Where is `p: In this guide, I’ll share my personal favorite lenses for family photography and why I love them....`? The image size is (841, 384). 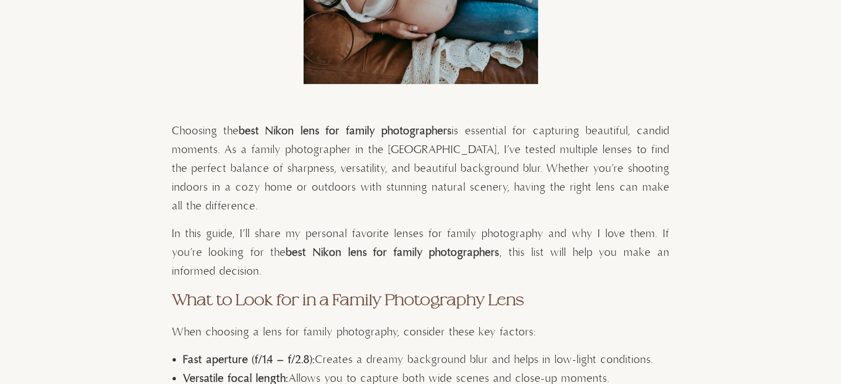
p: In this guide, I’ll share my personal favorite lenses for family photography and why I love them.... is located at coordinates (421, 253).